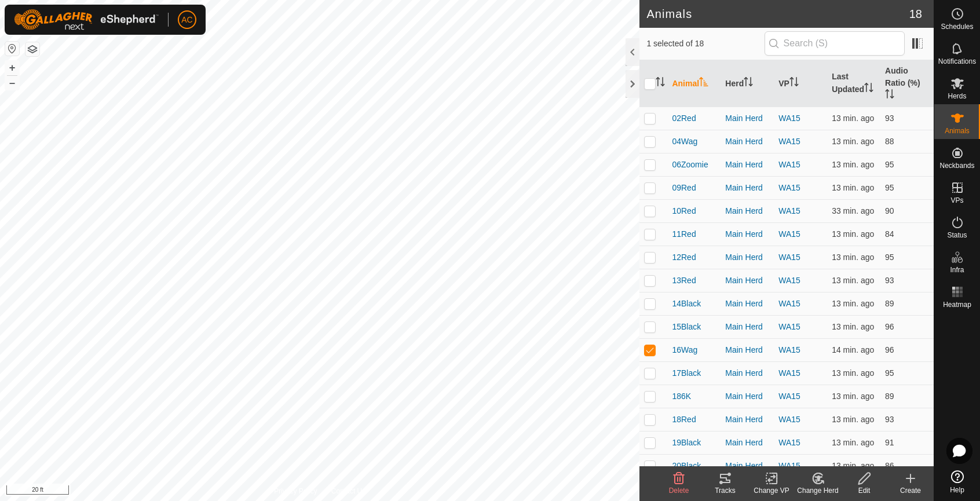 Image resolution: width=980 pixels, height=501 pixels. What do you see at coordinates (956, 200) in the screenshot?
I see `span: VPs` at bounding box center [956, 200].